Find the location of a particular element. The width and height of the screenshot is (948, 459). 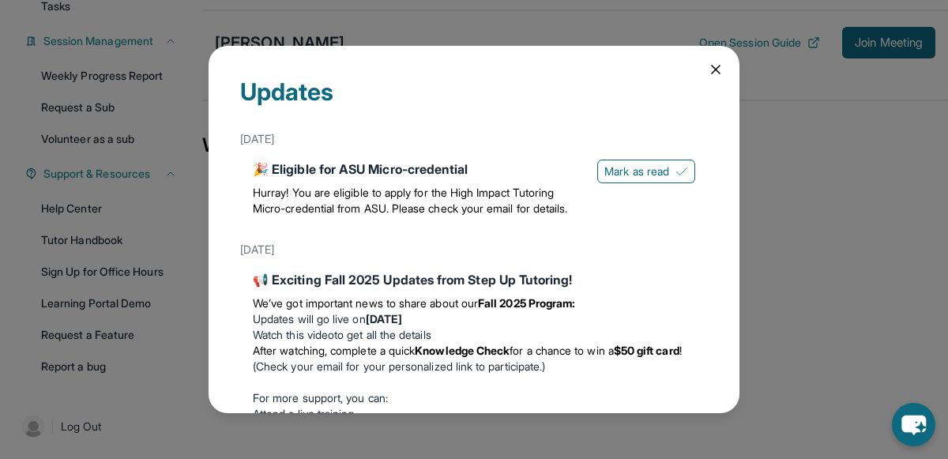

span: After watching, complete a quick is located at coordinates (333, 350).